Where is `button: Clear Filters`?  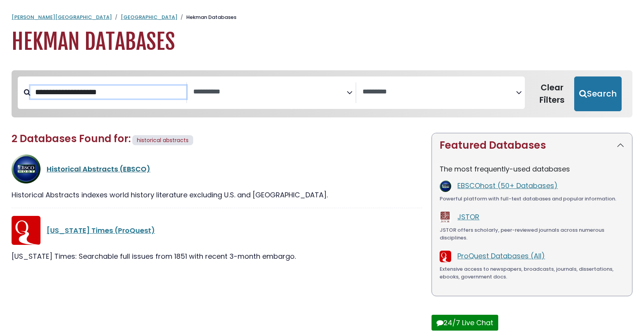
button: Clear Filters is located at coordinates (552, 94).